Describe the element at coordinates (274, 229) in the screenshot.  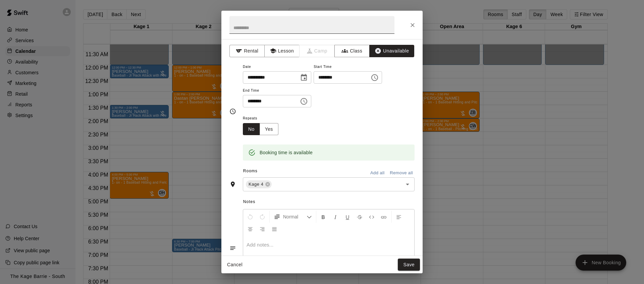
I see `button: Justify Align` at that location.